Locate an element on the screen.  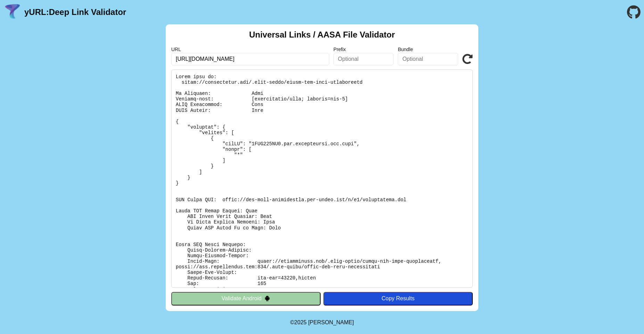
label: Prefix is located at coordinates (364, 49).